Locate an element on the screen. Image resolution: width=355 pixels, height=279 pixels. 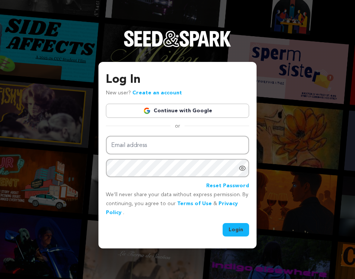
input: Email address is located at coordinates (177, 145).